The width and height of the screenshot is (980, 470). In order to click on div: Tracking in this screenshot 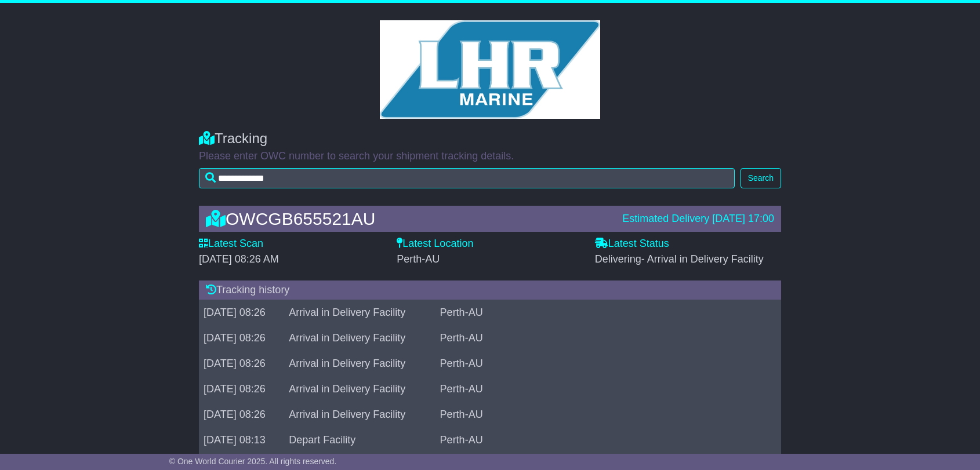, I will do `click(490, 139)`.